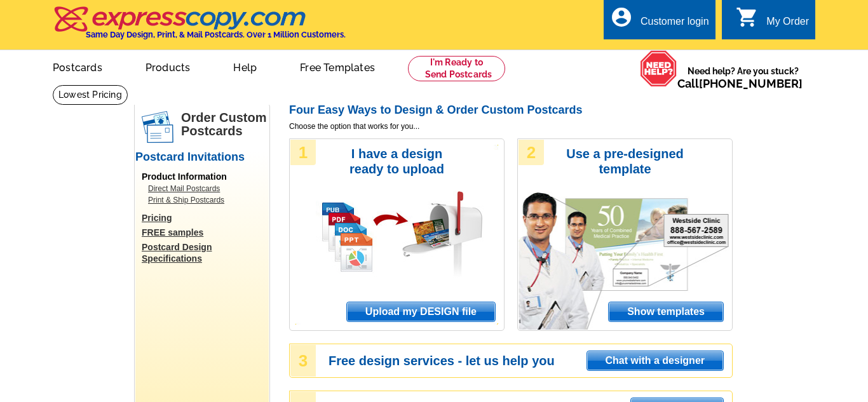 The image size is (868, 402). What do you see at coordinates (225, 125) in the screenshot?
I see `h1: Order Custom Postcards` at bounding box center [225, 125].